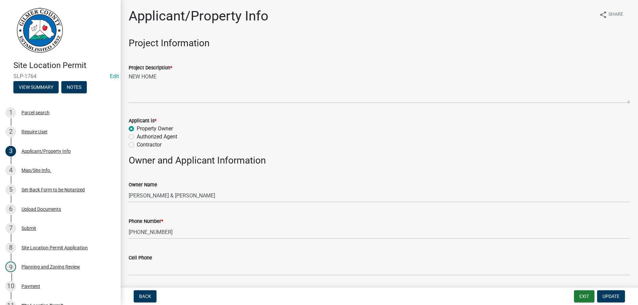  Describe the element at coordinates (157, 137) in the screenshot. I see `label: Authorized Agent` at that location.